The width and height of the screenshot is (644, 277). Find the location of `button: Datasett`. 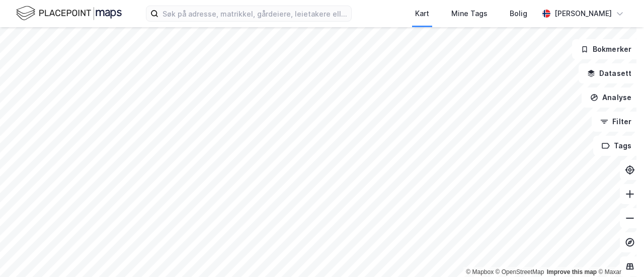

button: Datasett is located at coordinates (609, 74).